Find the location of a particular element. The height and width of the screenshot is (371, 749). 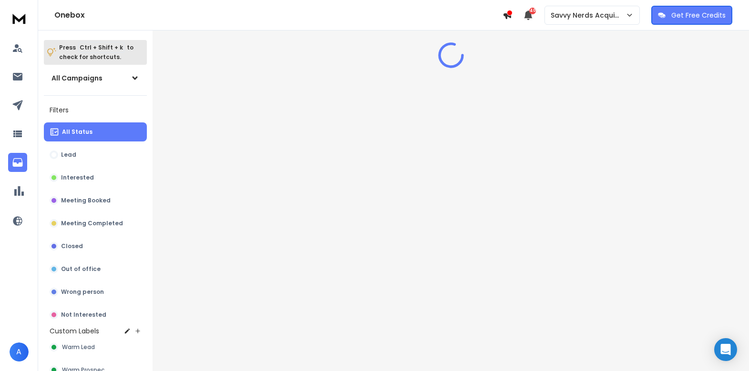

p: Lead is located at coordinates (69, 155).